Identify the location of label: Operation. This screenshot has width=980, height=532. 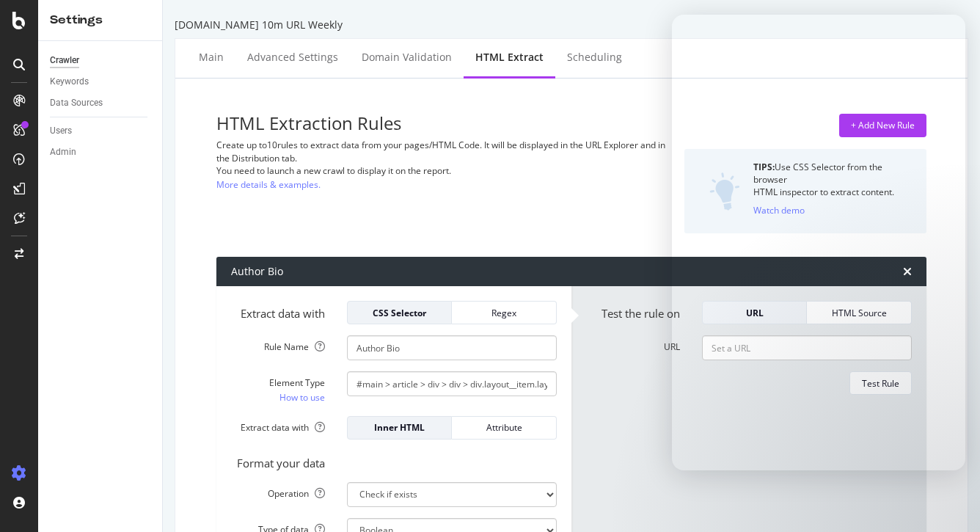
(278, 490).